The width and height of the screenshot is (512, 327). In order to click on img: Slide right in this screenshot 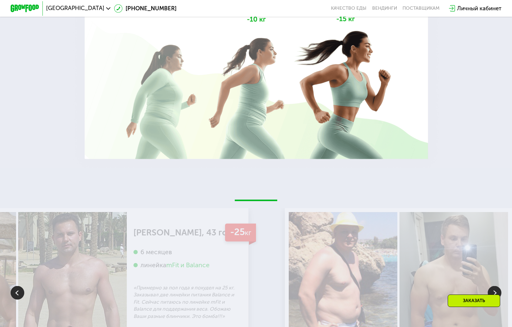, I will do `click(494, 292)`.